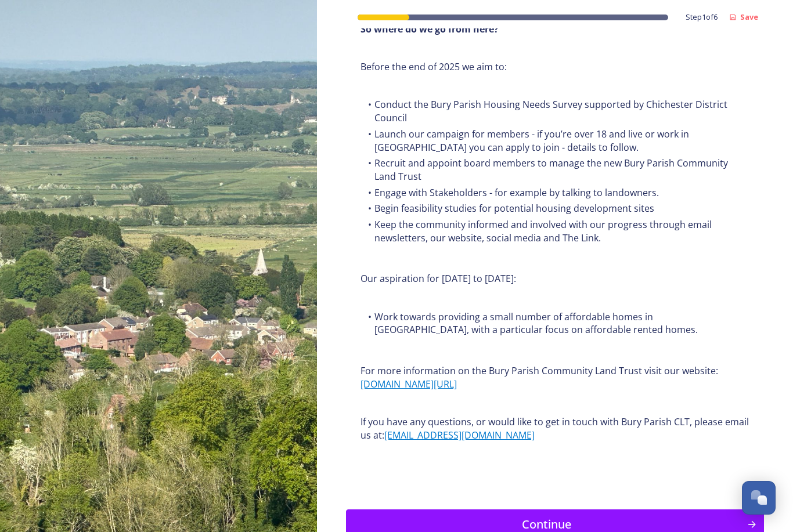  I want to click on li: Recruit and appoint board members to manage the new Bury Parish Community Land Trust, so click(555, 170).